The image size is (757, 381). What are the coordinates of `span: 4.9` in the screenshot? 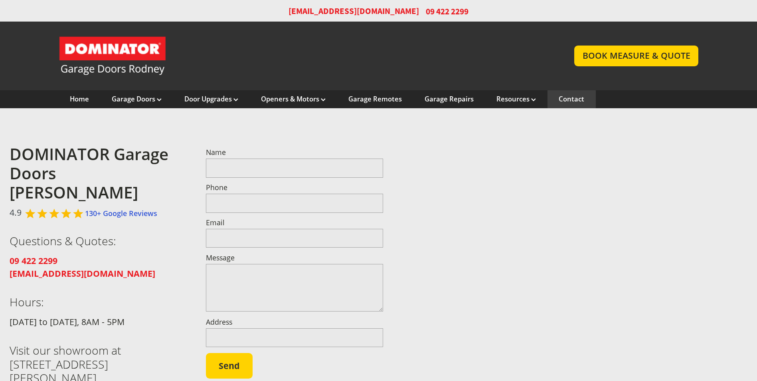 It's located at (16, 212).